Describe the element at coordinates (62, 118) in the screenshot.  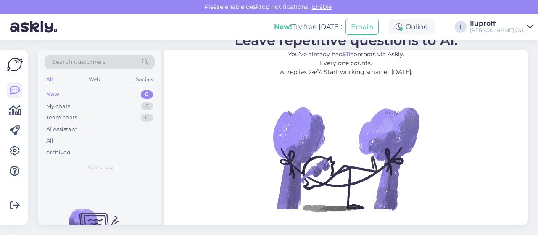
I see `div: Team chats` at that location.